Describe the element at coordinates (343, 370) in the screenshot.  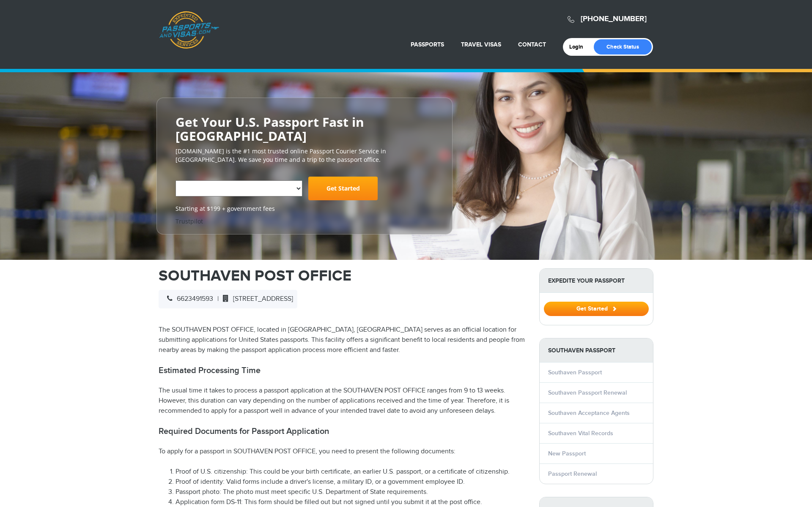
I see `h2: Estimated Processing Time` at that location.